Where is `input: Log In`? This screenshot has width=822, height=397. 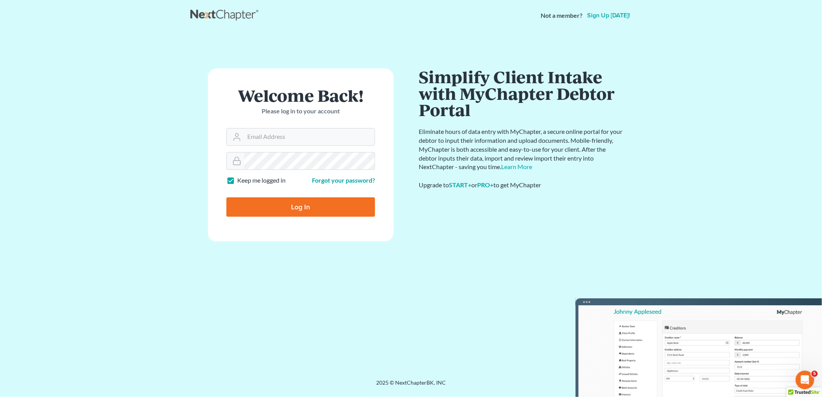
input: Log In is located at coordinates (301, 207).